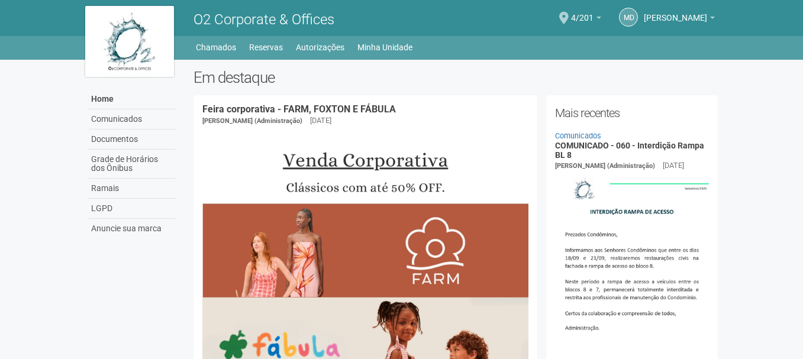 The image size is (803, 359). Describe the element at coordinates (456, 78) in the screenshot. I see `h2: Em destaque` at that location.